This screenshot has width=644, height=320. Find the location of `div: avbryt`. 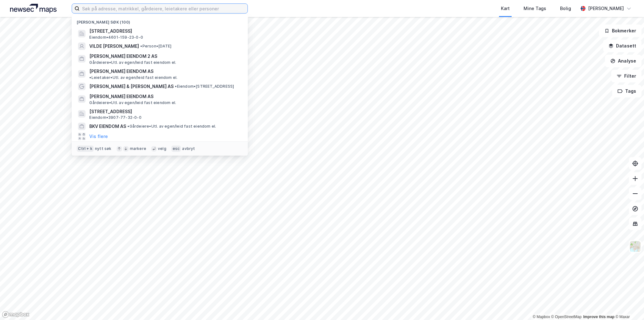

div: avbryt is located at coordinates (188, 149).